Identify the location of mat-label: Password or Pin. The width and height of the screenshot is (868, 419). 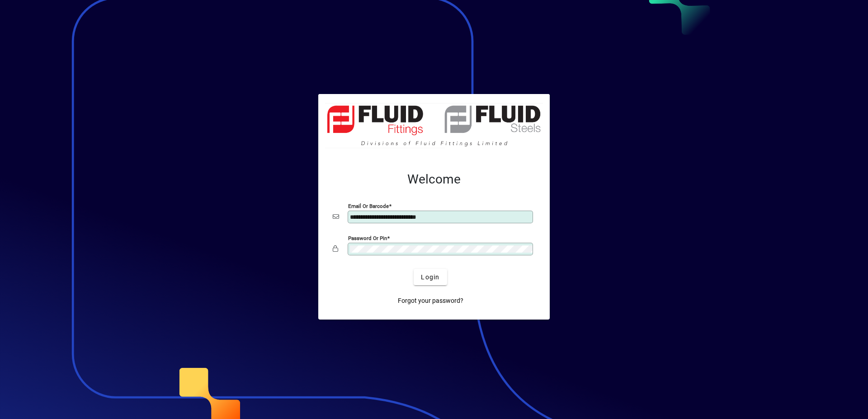
(368, 238).